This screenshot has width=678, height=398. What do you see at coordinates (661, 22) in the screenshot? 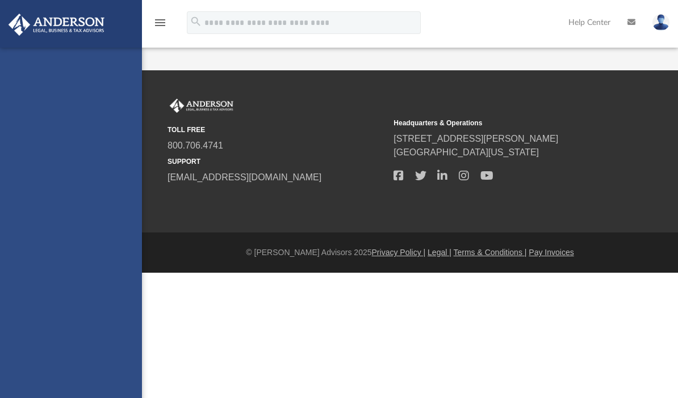
I see `img: User Pic` at bounding box center [661, 22].